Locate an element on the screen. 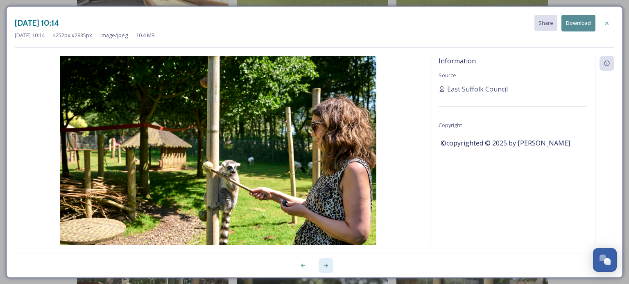 The height and width of the screenshot is (284, 629). span: image/jpeg is located at coordinates (114, 35).